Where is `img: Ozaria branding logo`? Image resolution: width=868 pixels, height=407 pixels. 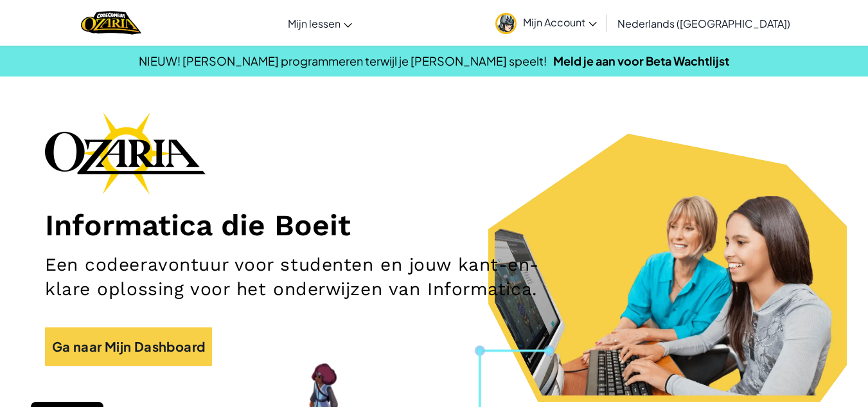
img: Ozaria branding logo is located at coordinates (125, 153).